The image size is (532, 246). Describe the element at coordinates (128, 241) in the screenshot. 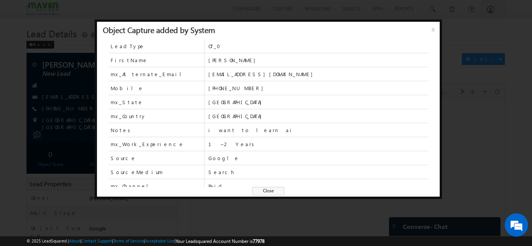

I see `a: Terms of Service` at that location.